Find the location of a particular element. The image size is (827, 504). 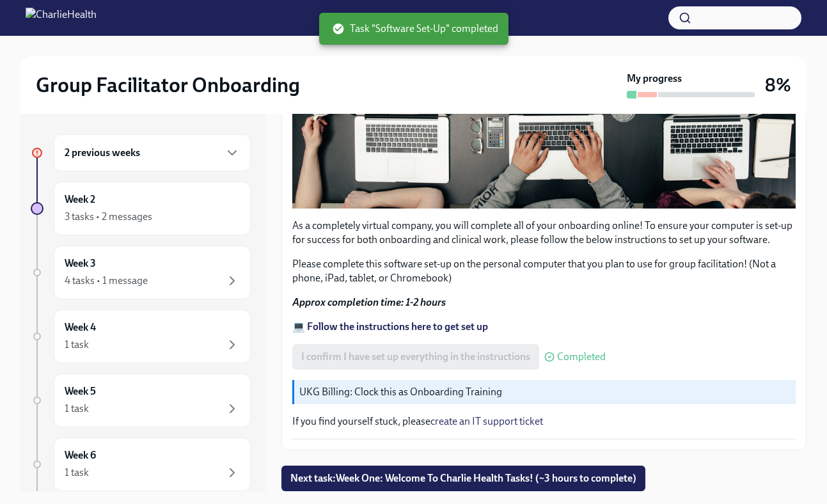

h6: Week 6 is located at coordinates (80, 455).